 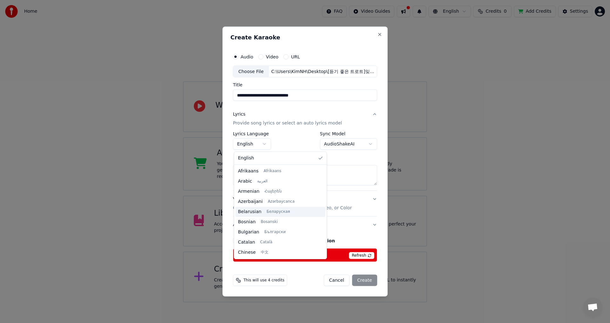 I want to click on span: Armenian, so click(x=249, y=192).